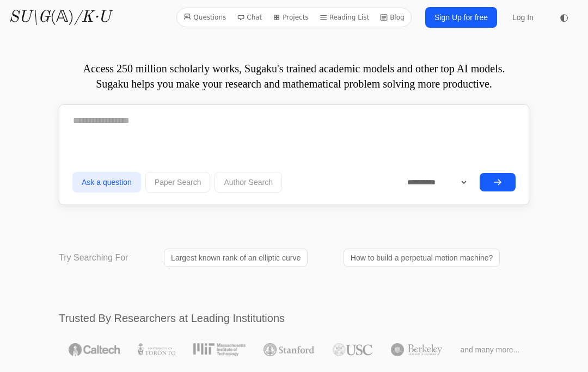 The width and height of the screenshot is (588, 372). Describe the element at coordinates (416, 350) in the screenshot. I see `img: UC Berkeley` at that location.